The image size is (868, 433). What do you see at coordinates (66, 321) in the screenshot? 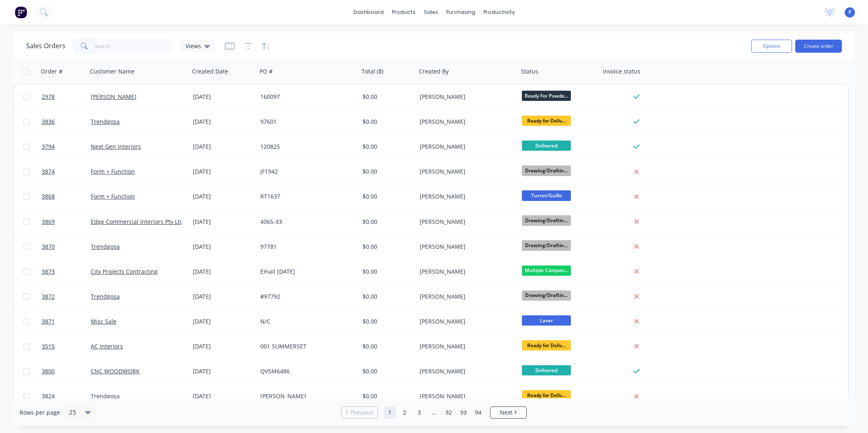
I see `a: 3871` at bounding box center [66, 321].